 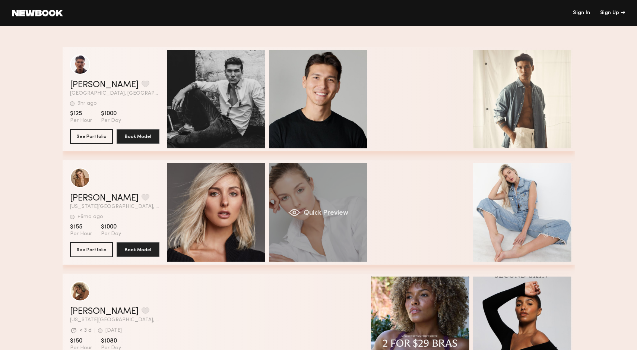 What do you see at coordinates (81, 227) in the screenshot?
I see `span: $155` at bounding box center [81, 227].